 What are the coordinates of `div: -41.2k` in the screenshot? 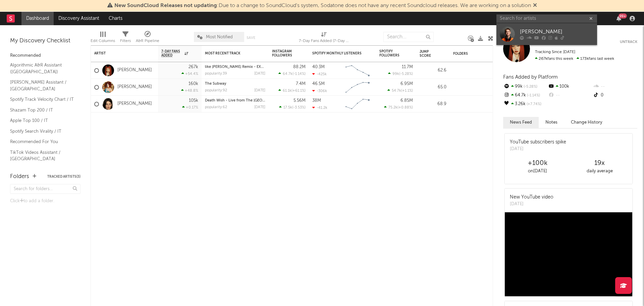 It's located at (320, 107).